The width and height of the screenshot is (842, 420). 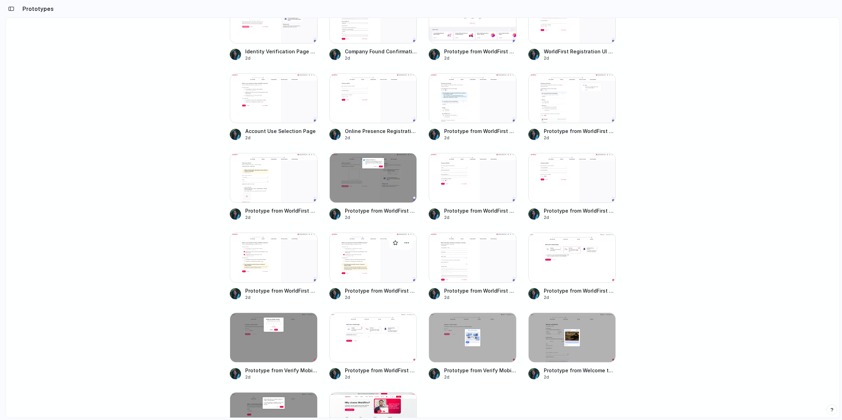 I want to click on a: Prototype from WorldFirst Registration v23Prototype from WorldFirst Registration v232d, so click(x=473, y=107).